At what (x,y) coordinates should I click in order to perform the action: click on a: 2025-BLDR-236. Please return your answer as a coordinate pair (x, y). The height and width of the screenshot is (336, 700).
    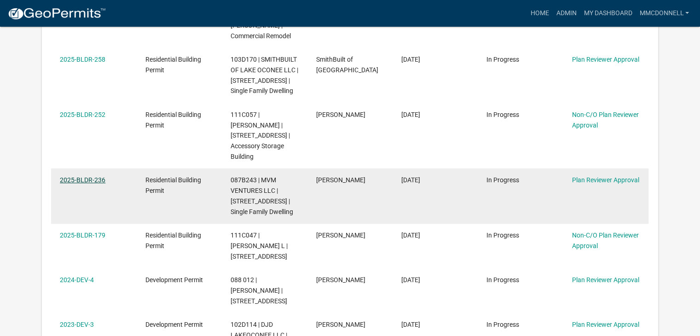
    Looking at the image, I should click on (82, 180).